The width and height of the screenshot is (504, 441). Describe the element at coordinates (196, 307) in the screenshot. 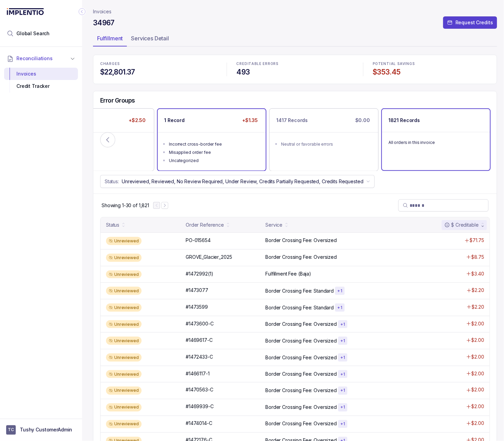

I see `p: #1473599` at that location.